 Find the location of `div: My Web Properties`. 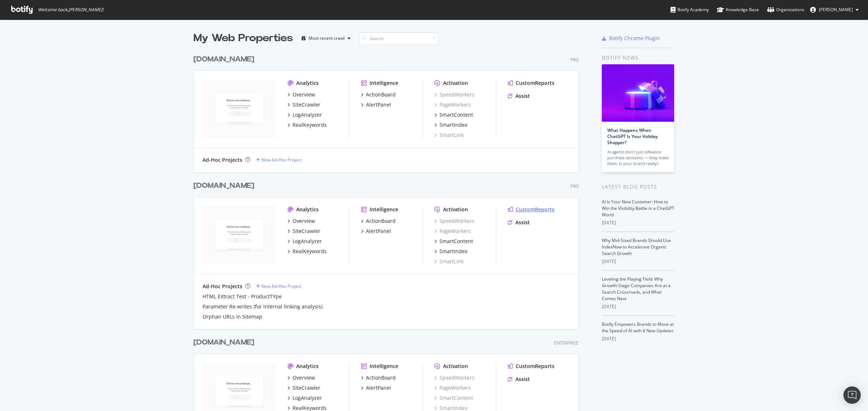

div: My Web Properties is located at coordinates (243, 38).